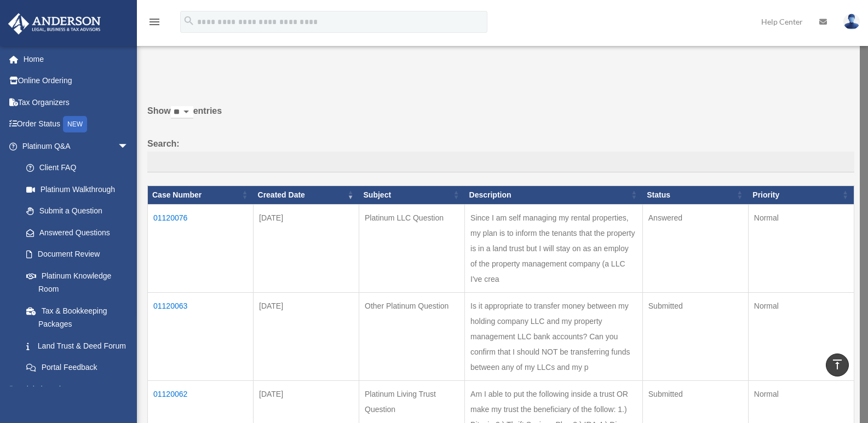 The width and height of the screenshot is (868, 423). What do you see at coordinates (77, 168) in the screenshot?
I see `a: Client FAQ` at bounding box center [77, 168].